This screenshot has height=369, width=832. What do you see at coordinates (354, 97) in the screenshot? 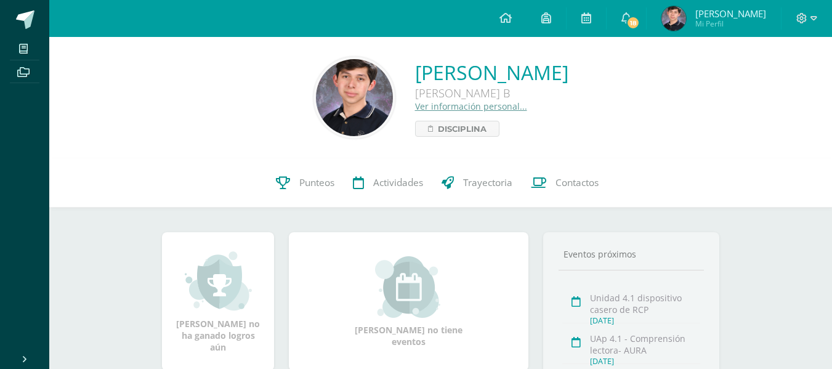
I see `img: 1b3aebdc6d911a6e12204e4ab1c4324f.png` at bounding box center [354, 97].